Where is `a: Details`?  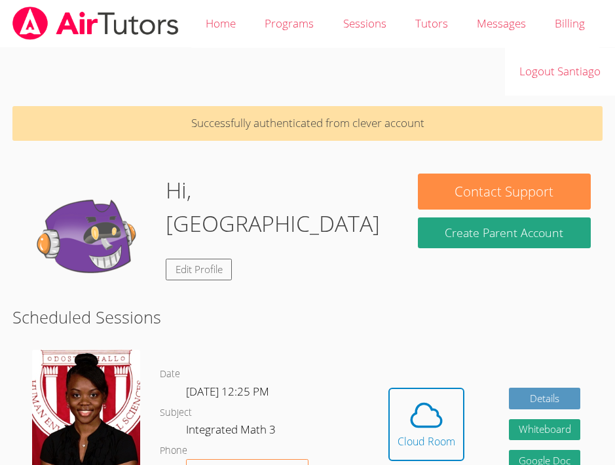
a: Details is located at coordinates (545, 398).